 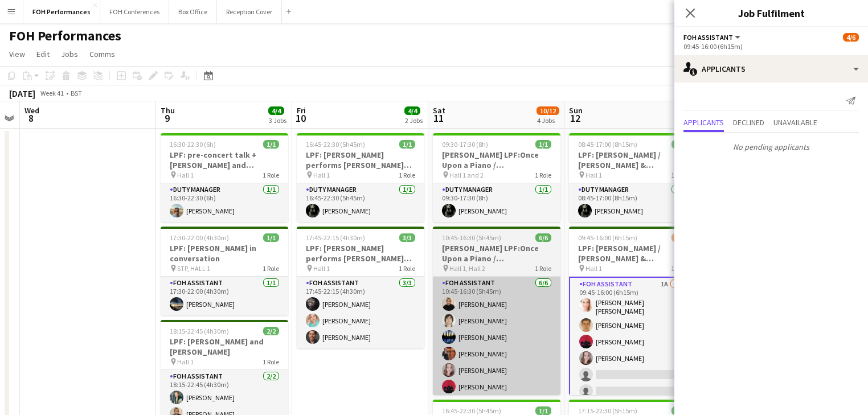 What do you see at coordinates (51, 93) in the screenshot?
I see `span: Week 41` at bounding box center [51, 93].